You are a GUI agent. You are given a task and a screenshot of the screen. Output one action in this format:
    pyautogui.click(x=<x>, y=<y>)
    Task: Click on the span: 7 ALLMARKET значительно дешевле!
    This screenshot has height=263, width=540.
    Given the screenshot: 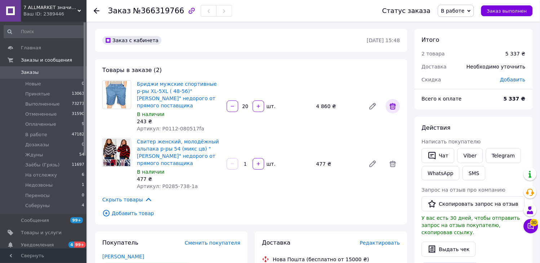 What is the action you would take?
    pyautogui.click(x=50, y=8)
    